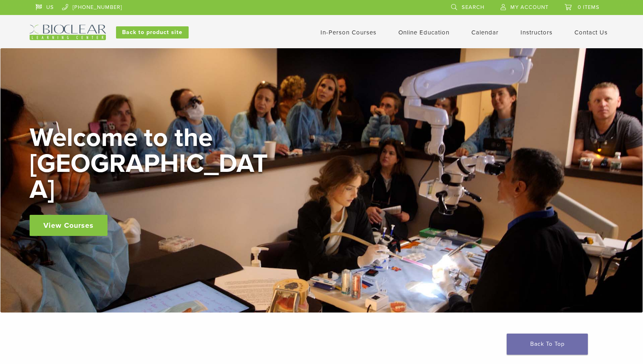 The height and width of the screenshot is (364, 643). What do you see at coordinates (152, 33) in the screenshot?
I see `a: Back to product site` at bounding box center [152, 33].